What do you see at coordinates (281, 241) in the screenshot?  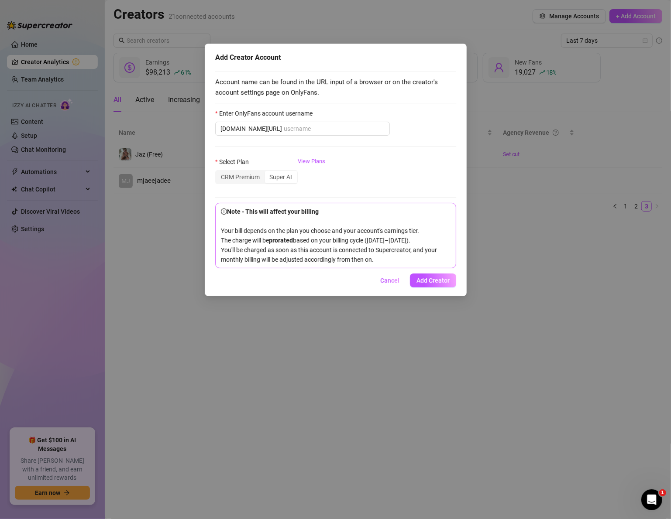 I see `b: prorated` at bounding box center [281, 241].